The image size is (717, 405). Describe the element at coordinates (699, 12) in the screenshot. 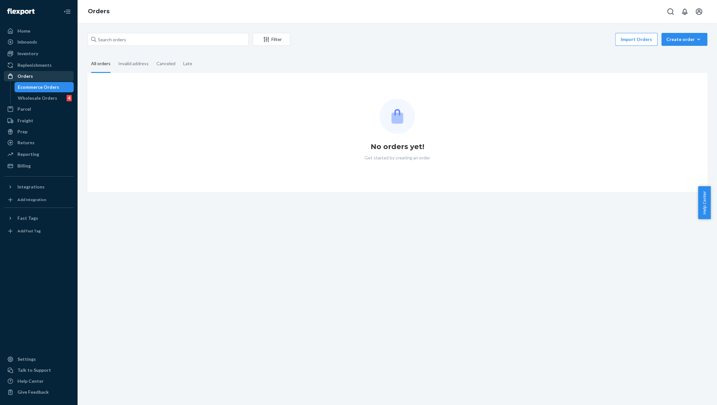

I see `button: Open account menu` at that location.